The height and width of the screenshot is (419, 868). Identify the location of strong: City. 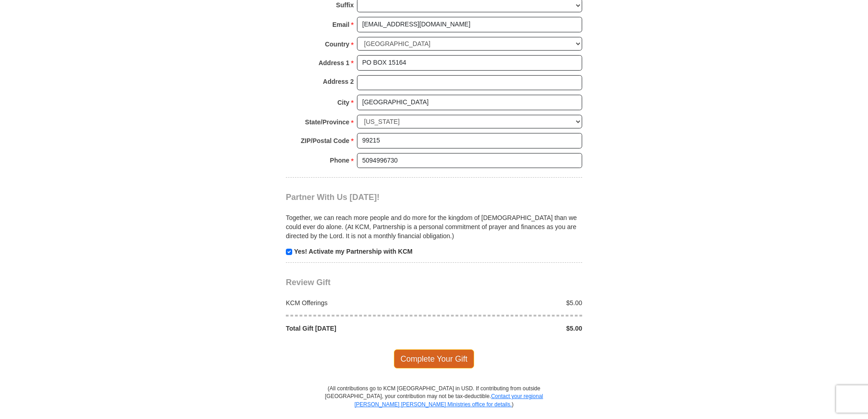
(343, 103).